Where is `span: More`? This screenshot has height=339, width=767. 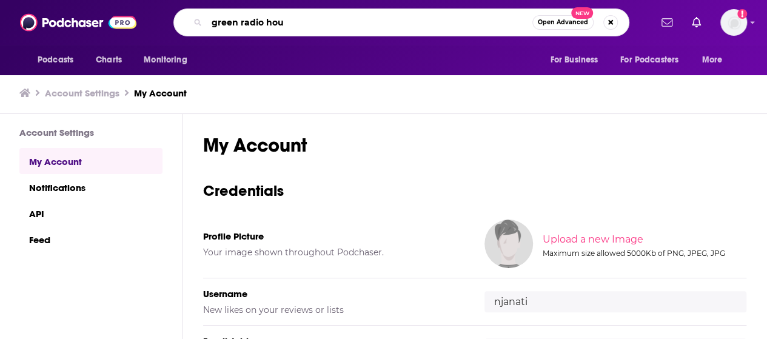
span: More is located at coordinates (713, 60).